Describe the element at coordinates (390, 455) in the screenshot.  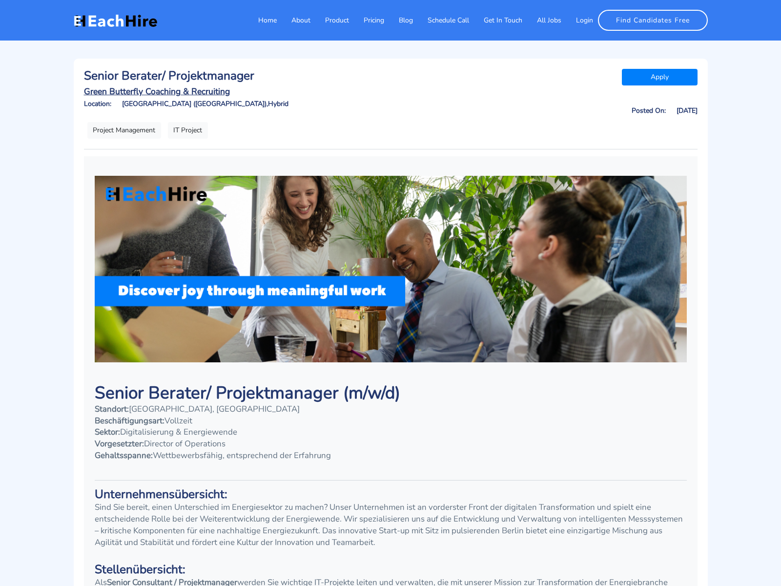
I see `p: Wettbewerbsfähig, entsprechend der Erfahrung` at that location.